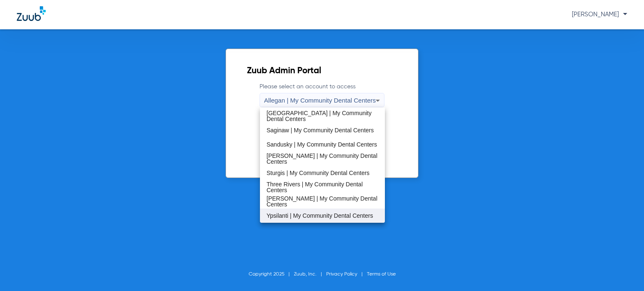 Image resolution: width=644 pixels, height=291 pixels. What do you see at coordinates (318, 173) in the screenshot?
I see `span: Sturgis | My Community Dental Centers` at bounding box center [318, 173].